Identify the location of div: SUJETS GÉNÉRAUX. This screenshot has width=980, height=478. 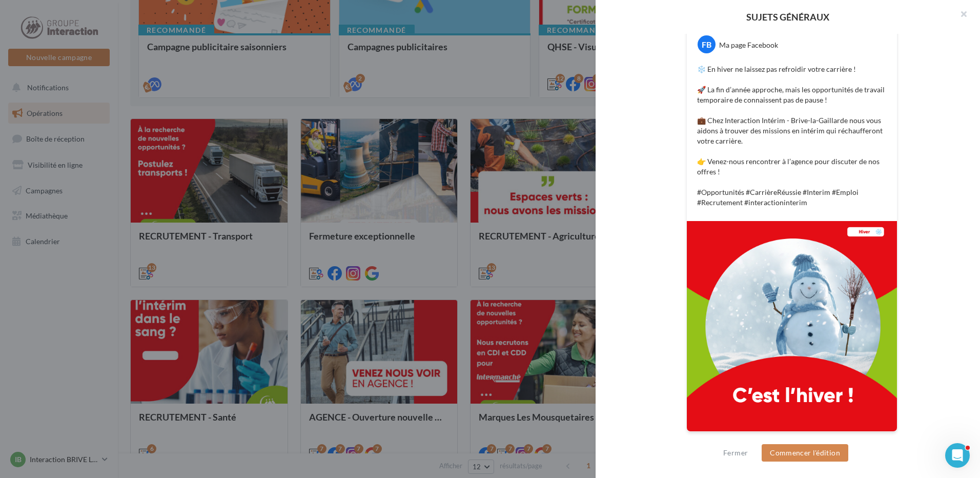
(788, 17).